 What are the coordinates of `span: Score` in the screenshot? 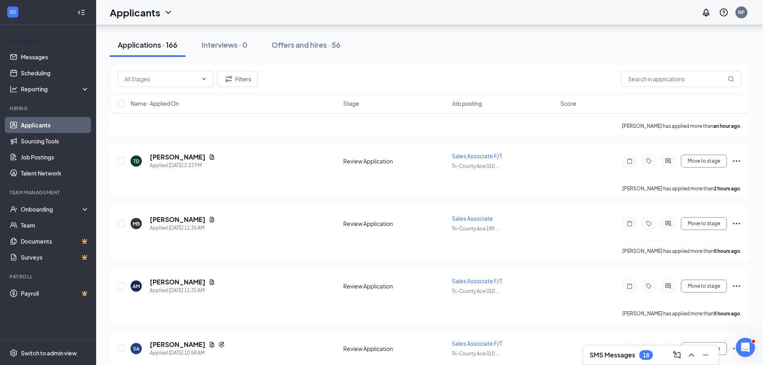 It's located at (569, 103).